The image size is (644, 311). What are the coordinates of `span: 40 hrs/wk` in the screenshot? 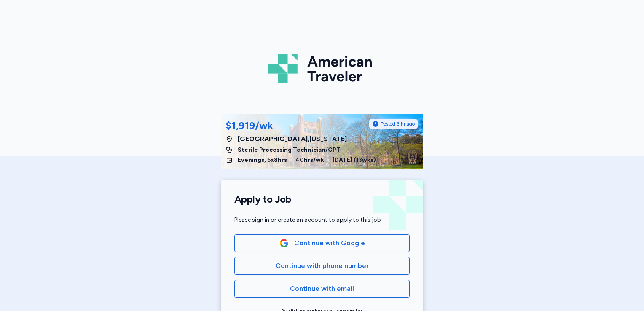 It's located at (310, 160).